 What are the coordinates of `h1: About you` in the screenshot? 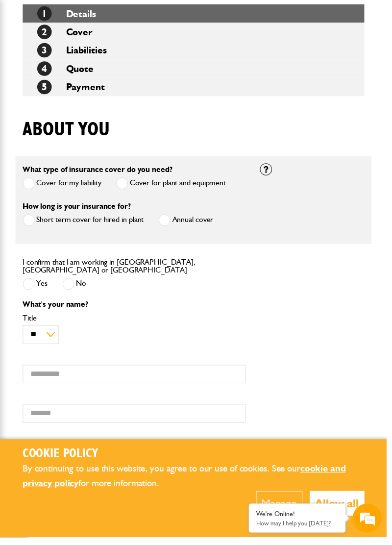 It's located at (67, 132).